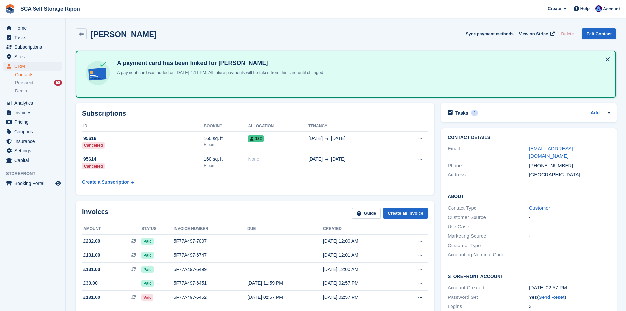 The height and width of the screenshot is (311, 626). I want to click on a: Edit Contact, so click(599, 34).